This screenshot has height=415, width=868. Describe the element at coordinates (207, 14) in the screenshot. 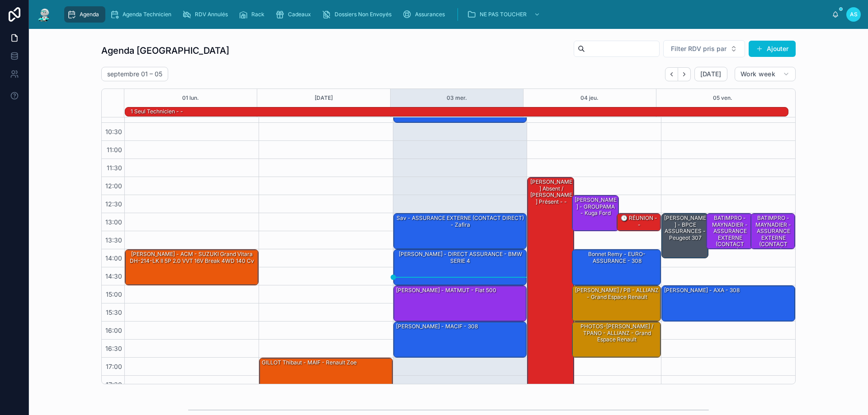

I see `a: RDV Annulés` at that location.